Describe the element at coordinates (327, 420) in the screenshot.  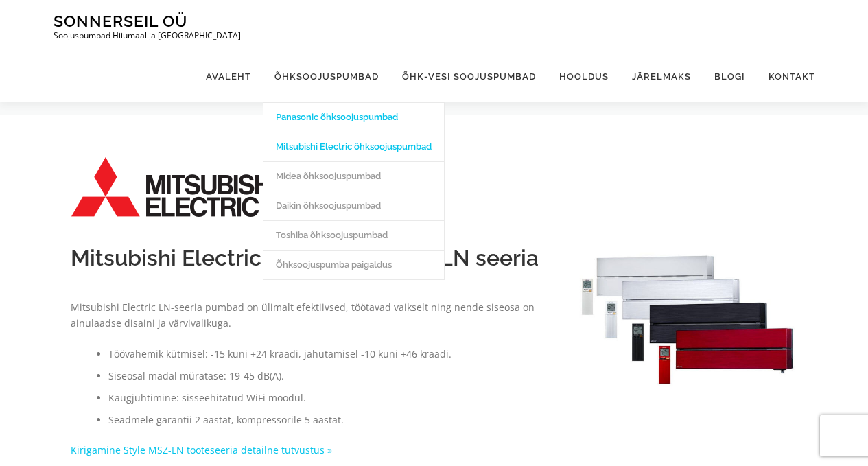
I see `li: Seadmele garantii 2 aastat, kompressorile 5 aastat.` at that location.